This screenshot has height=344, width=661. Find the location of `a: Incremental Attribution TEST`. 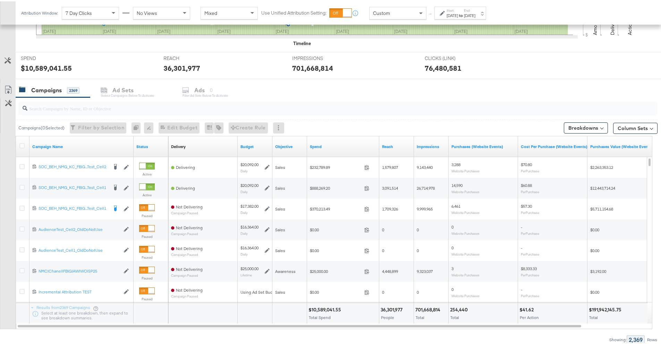

a: Incremental Attribution TEST is located at coordinates (79, 291).